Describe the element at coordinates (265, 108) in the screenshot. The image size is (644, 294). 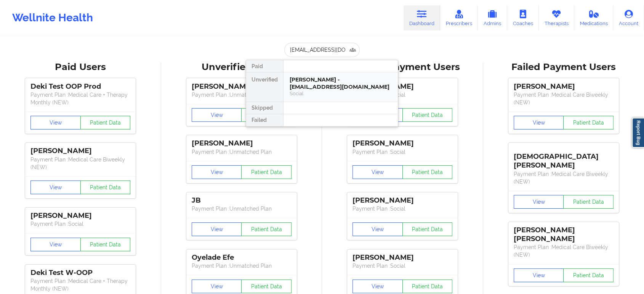
I see `div: Skipped` at that location.